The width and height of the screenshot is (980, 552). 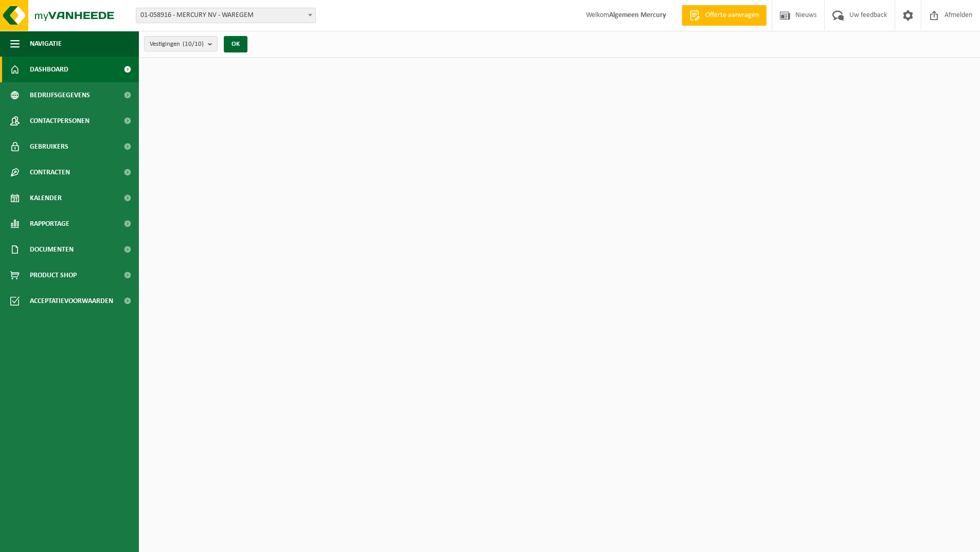 I want to click on span: Contracten, so click(x=50, y=172).